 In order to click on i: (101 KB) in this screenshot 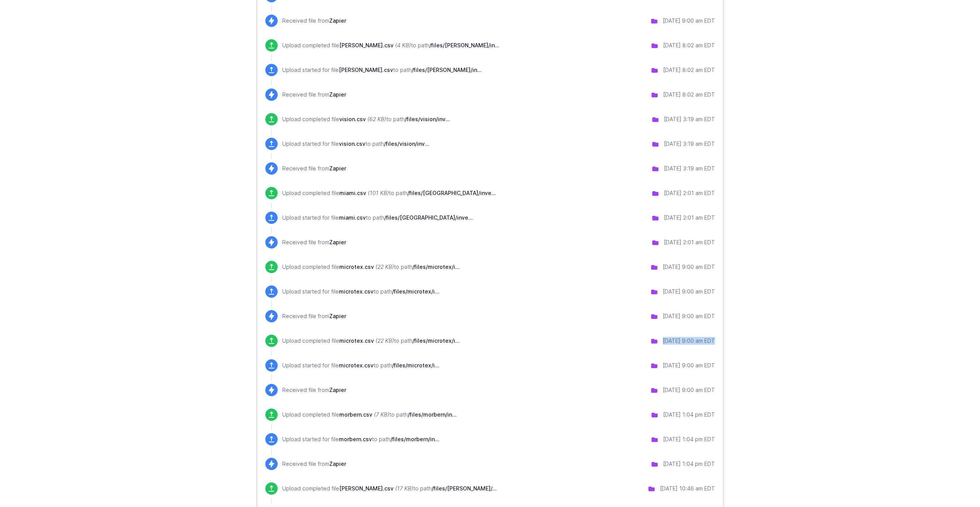, I will do `click(378, 193)`.